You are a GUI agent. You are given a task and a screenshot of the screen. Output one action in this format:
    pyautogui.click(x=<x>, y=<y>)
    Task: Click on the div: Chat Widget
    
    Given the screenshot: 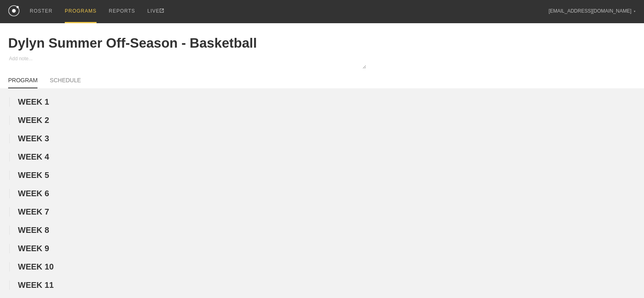 What is the action you would take?
    pyautogui.click(x=624, y=278)
    